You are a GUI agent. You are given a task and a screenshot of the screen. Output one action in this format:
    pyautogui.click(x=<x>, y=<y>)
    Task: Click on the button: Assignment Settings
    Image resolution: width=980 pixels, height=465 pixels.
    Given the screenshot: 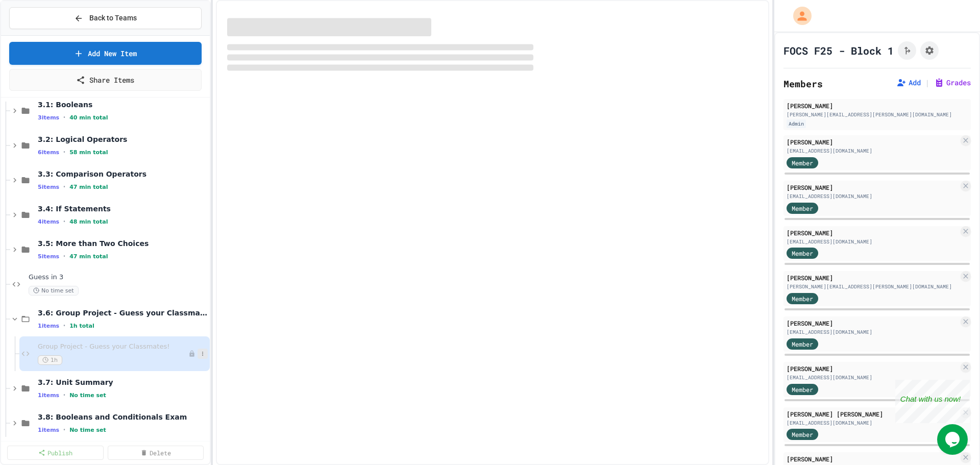 What is the action you would take?
    pyautogui.click(x=930, y=50)
    